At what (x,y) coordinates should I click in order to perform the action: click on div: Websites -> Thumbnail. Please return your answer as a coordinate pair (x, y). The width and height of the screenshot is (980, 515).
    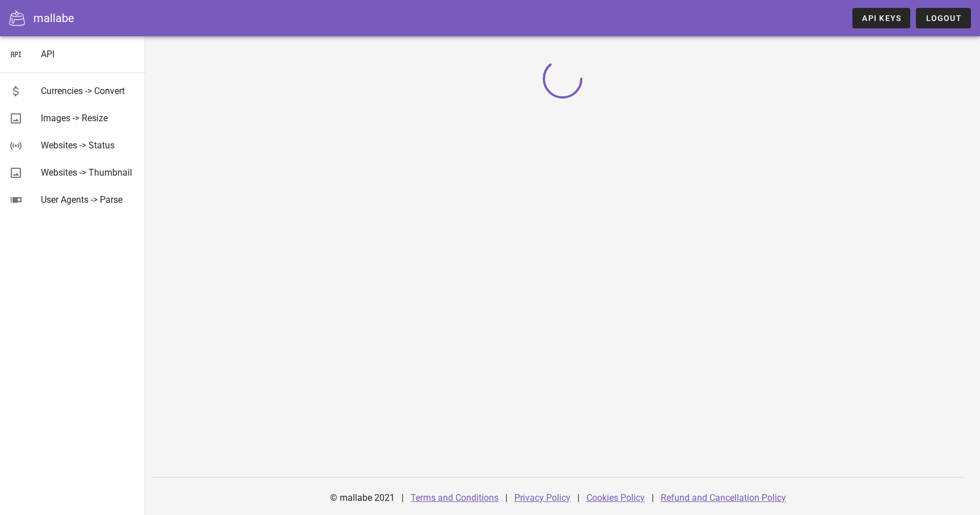
    Looking at the image, I should click on (89, 172).